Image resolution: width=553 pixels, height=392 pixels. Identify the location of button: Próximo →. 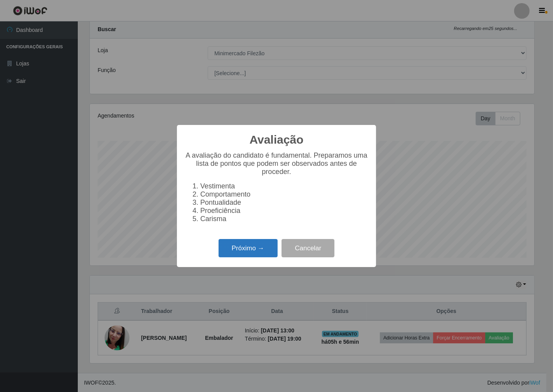
(248, 248).